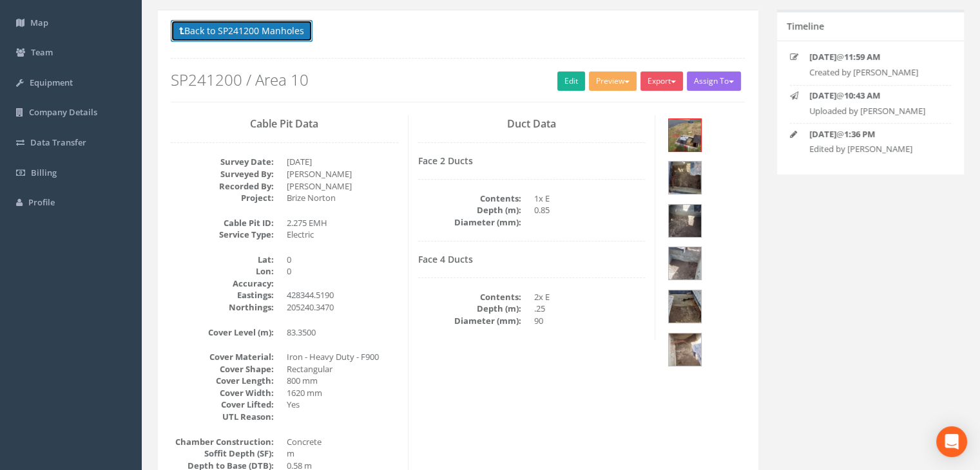  Describe the element at coordinates (342, 295) in the screenshot. I see `dd: 428344.5190` at that location.